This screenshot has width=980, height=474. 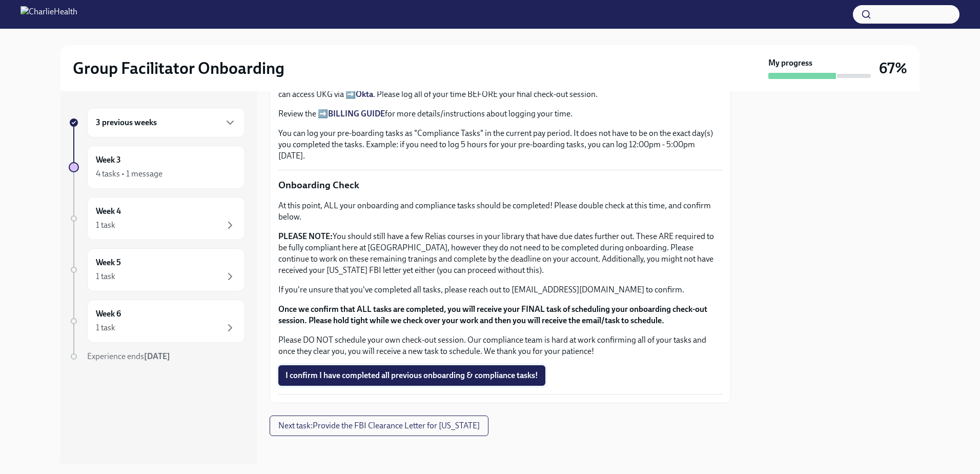 What do you see at coordinates (157, 167) in the screenshot?
I see `a: Week 34 tasks • 1 message` at bounding box center [157, 167].